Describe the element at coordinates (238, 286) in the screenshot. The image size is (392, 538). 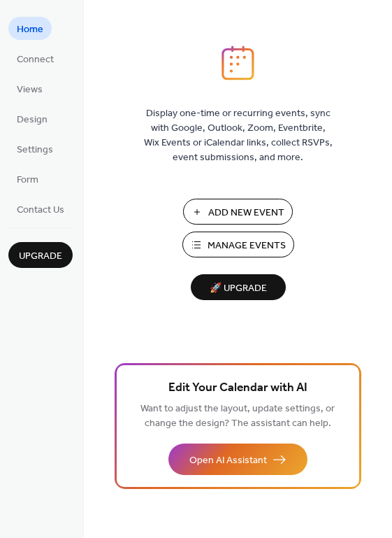
I see `button: 🚀 Upgrade` at that location.